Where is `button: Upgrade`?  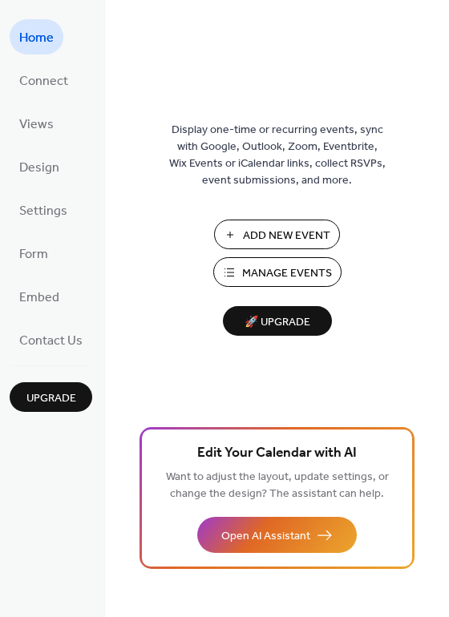
button: Upgrade is located at coordinates (50, 397).